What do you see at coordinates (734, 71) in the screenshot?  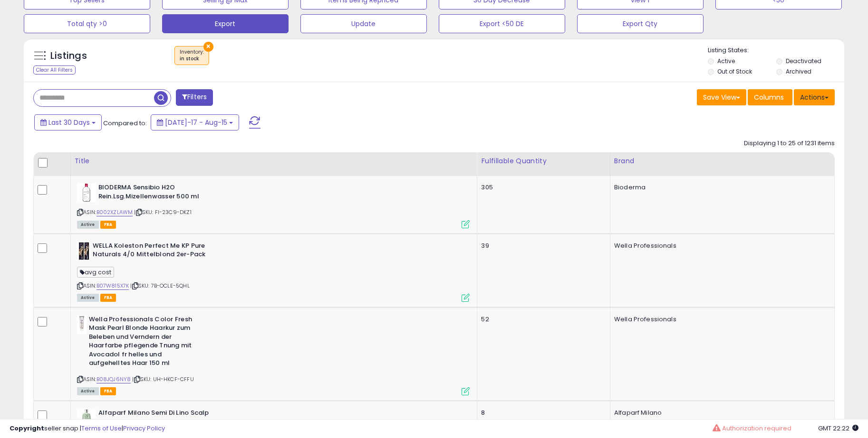 I see `label: Out of Stock` at bounding box center [734, 71].